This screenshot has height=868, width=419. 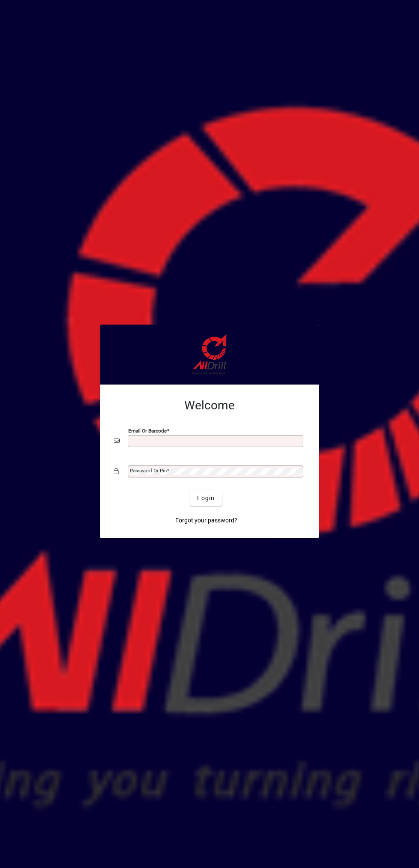 What do you see at coordinates (206, 498) in the screenshot?
I see `span: Login` at bounding box center [206, 498].